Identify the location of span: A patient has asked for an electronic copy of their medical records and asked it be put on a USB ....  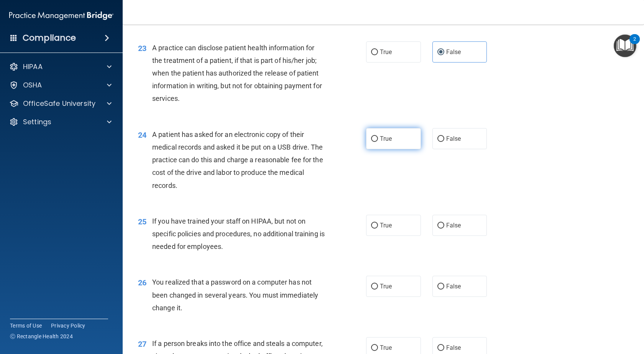
(238, 160).